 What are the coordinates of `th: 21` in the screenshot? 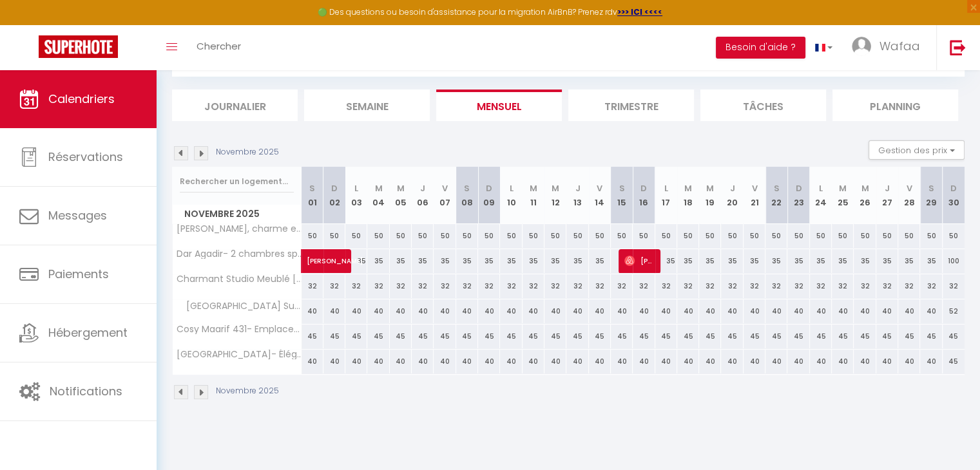 It's located at (755, 195).